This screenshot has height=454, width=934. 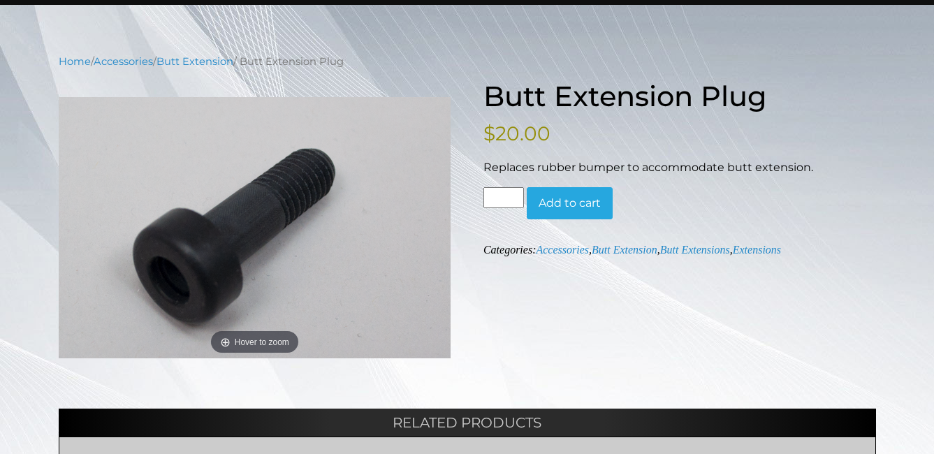 I want to click on a: Butt Extensions, so click(x=695, y=249).